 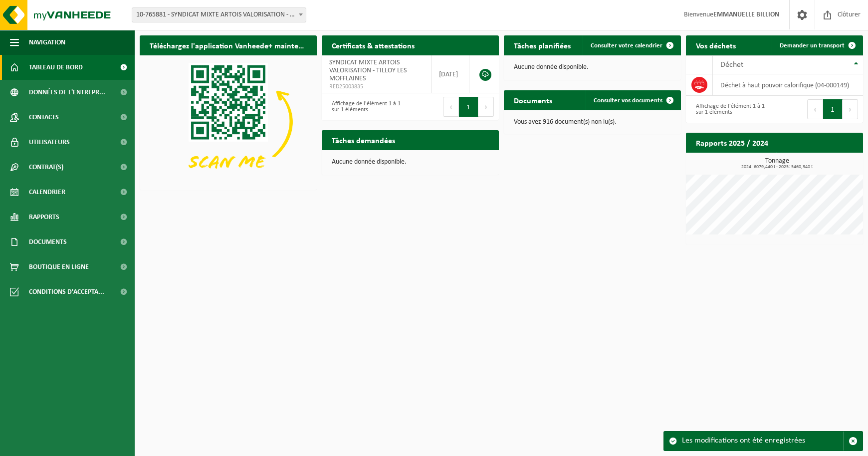 What do you see at coordinates (747, 15) in the screenshot?
I see `strong: EMMANUELLE BILLION` at bounding box center [747, 15].